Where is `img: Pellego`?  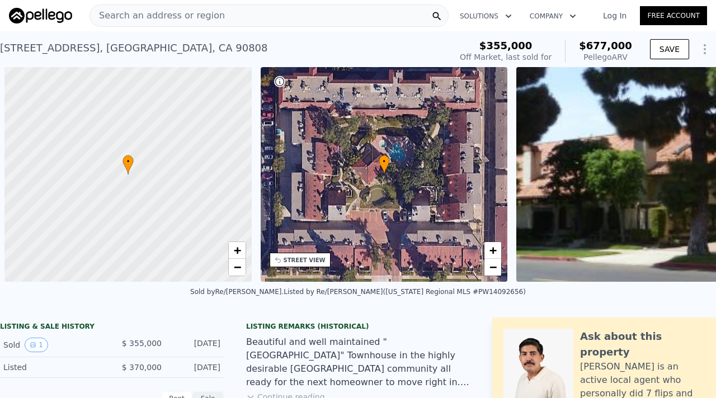 img: Pellego is located at coordinates (40, 16).